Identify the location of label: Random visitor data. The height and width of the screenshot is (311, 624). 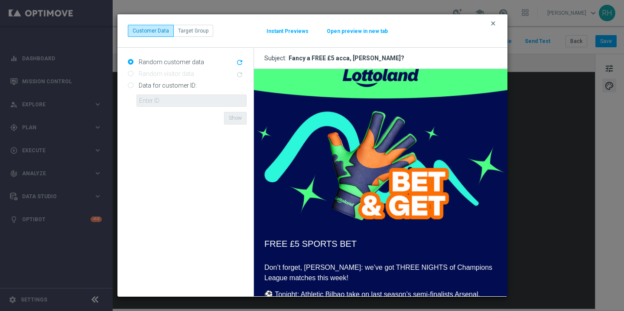
(165, 74).